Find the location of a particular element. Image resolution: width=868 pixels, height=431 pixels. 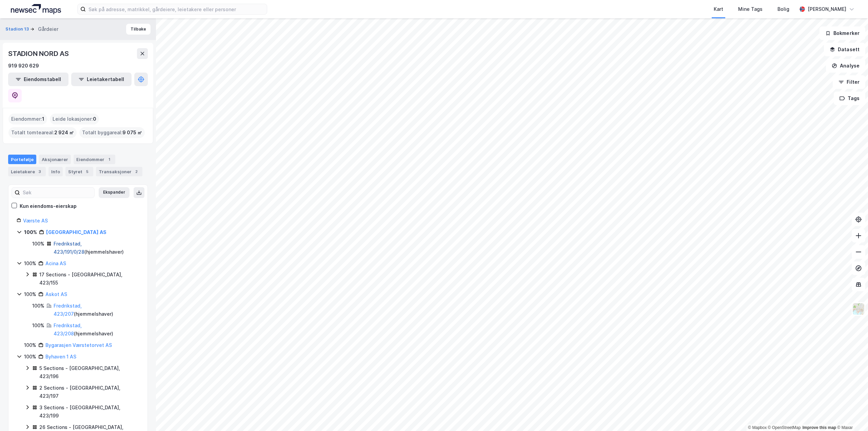

button: Analyse is located at coordinates (846, 66).